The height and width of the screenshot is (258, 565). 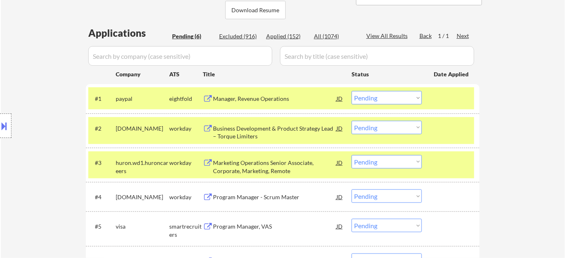 I want to click on div: Next, so click(x=463, y=36).